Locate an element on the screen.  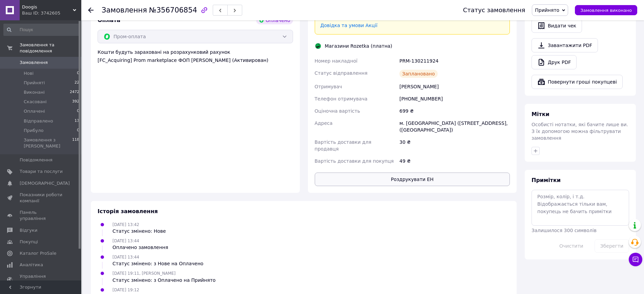
span: Показники роботи компанії is located at coordinates (41, 198).